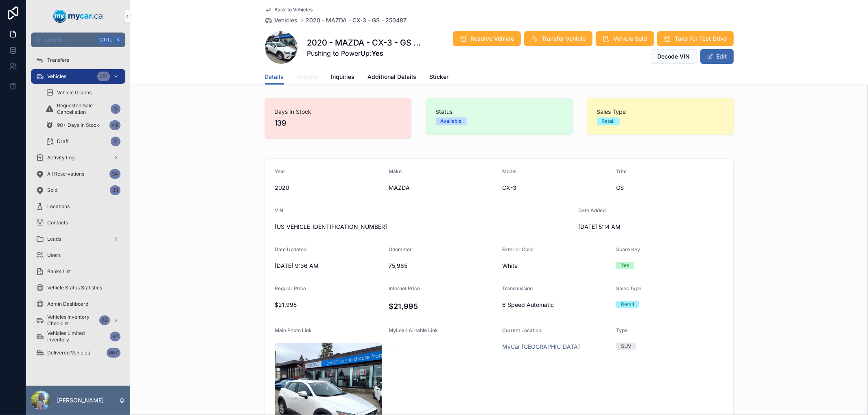 Image resolution: width=868 pixels, height=415 pixels. I want to click on span: CX-3, so click(556, 188).